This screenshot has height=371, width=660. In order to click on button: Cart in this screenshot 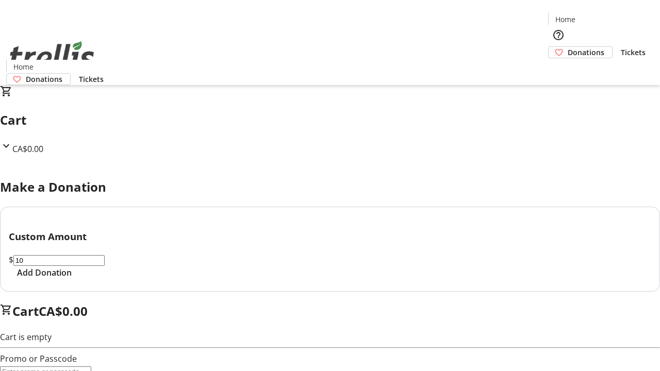, I will do `click(558, 69)`.